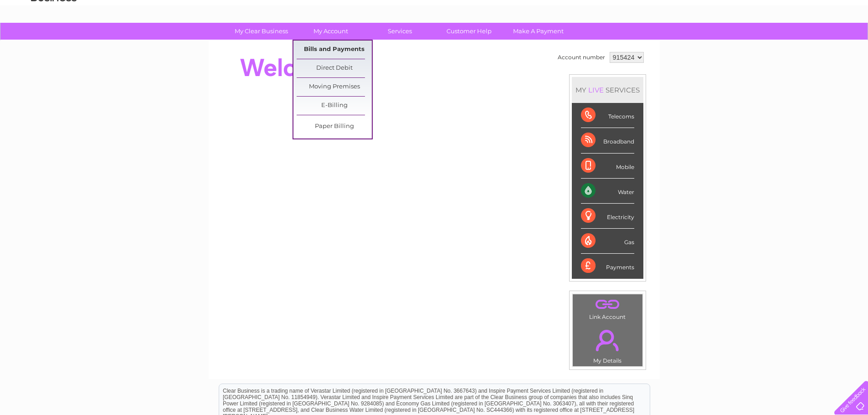 The image size is (868, 415). I want to click on a: Paper Billing, so click(334, 127).